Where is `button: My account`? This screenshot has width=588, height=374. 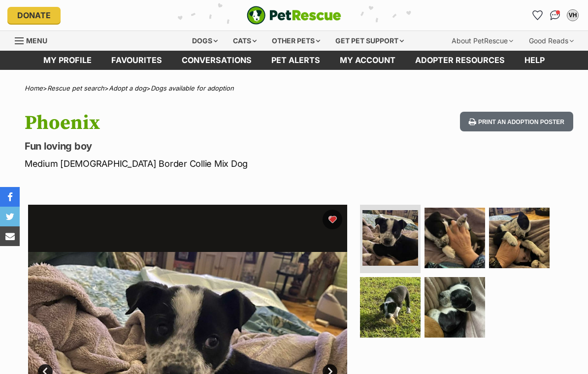 button: My account is located at coordinates (573, 15).